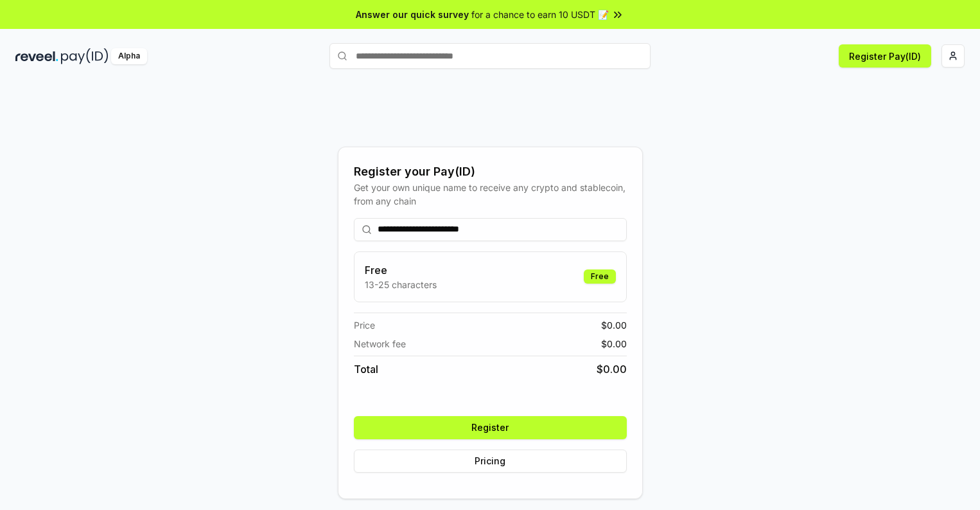 Image resolution: width=980 pixels, height=510 pixels. I want to click on p: 13-25 characters, so click(401, 284).